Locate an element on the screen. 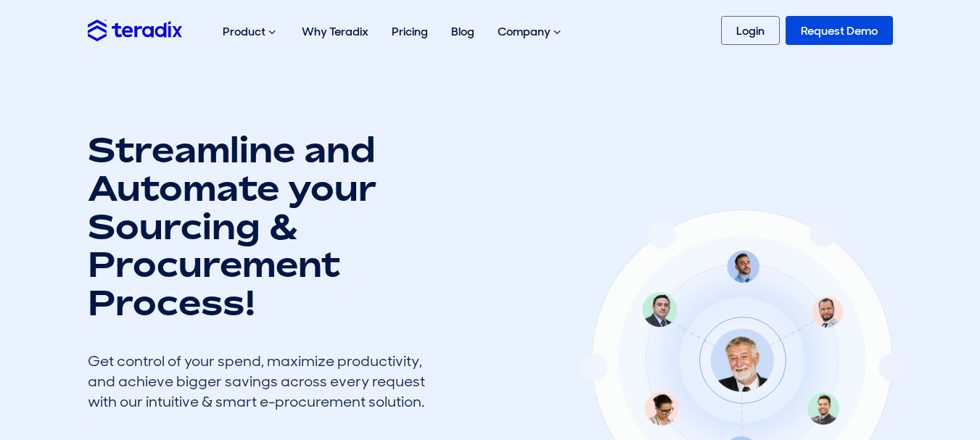 The height and width of the screenshot is (440, 980). a: Why Teradix is located at coordinates (335, 31).